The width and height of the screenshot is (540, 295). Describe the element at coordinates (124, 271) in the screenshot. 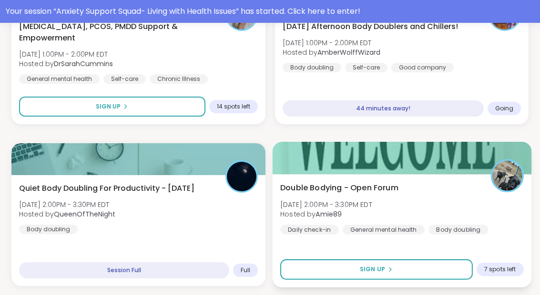

I see `div: Session Full` at that location.